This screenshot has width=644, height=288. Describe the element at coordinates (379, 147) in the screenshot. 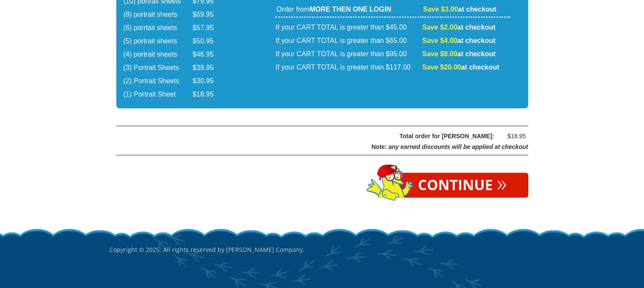

I see `span: Note:` at that location.